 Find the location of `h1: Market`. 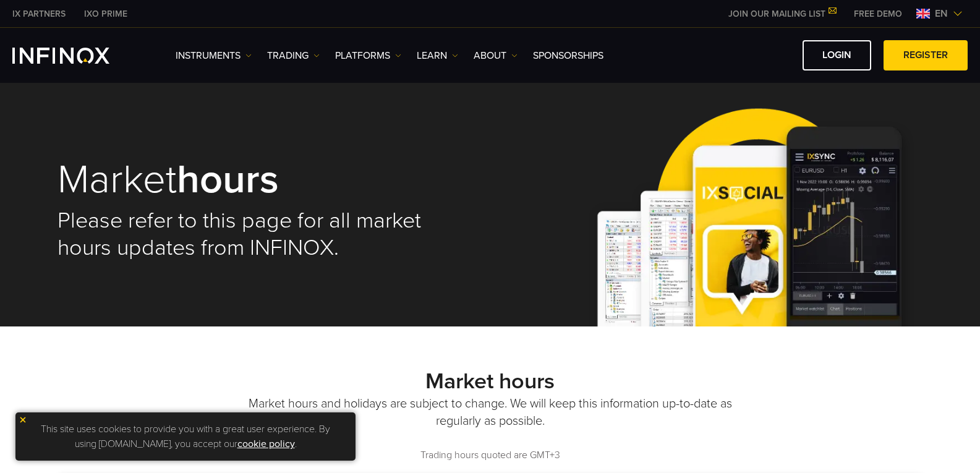

h1: Market is located at coordinates (266, 180).